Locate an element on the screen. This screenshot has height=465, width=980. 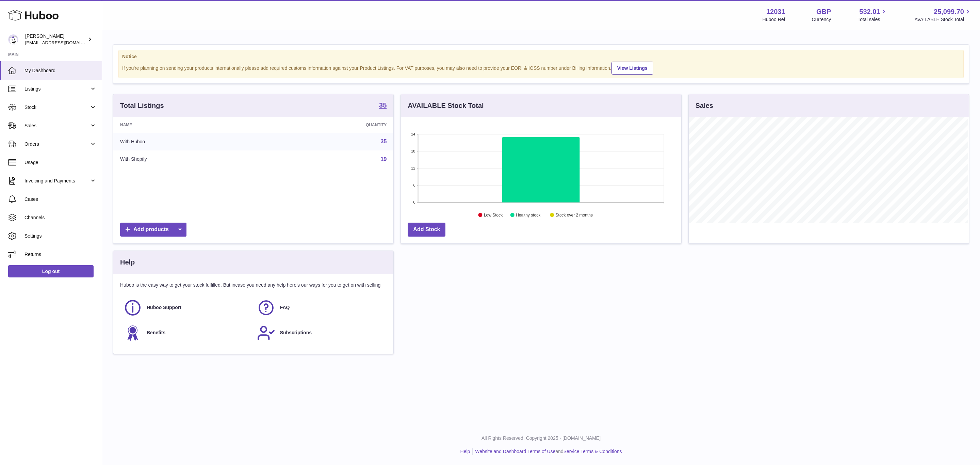
td: With Huboo is located at coordinates (189, 142).